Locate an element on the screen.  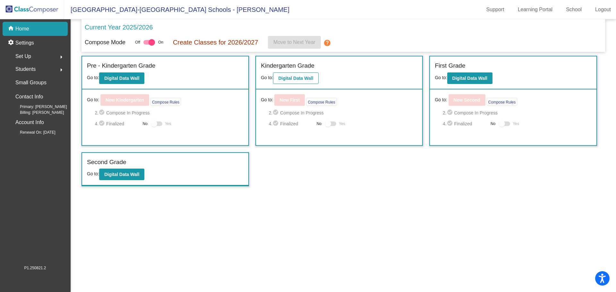
b: New First is located at coordinates (289, 100).